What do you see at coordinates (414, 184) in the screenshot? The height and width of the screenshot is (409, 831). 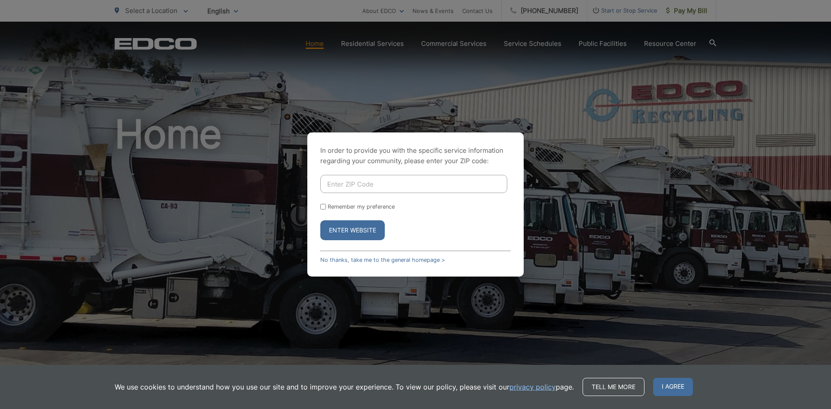 I see `input: Enter ZIP Code` at bounding box center [414, 184].